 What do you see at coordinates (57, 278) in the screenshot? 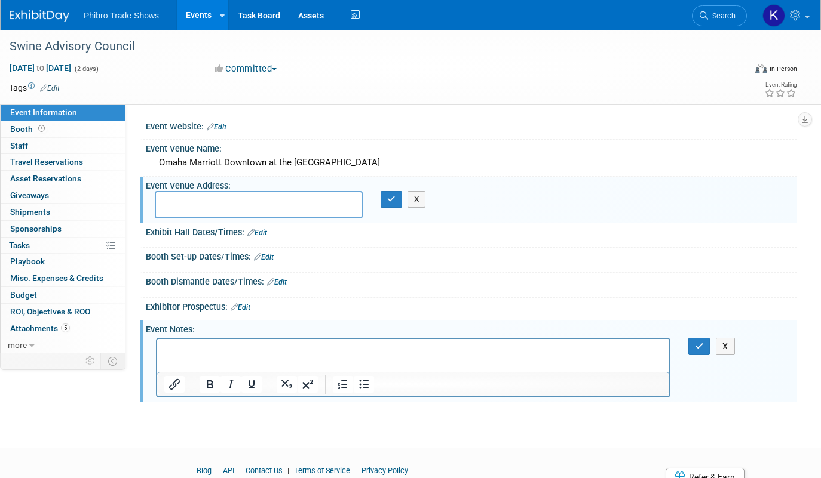
I see `span: Misc. Expenses & Credits` at bounding box center [57, 278].